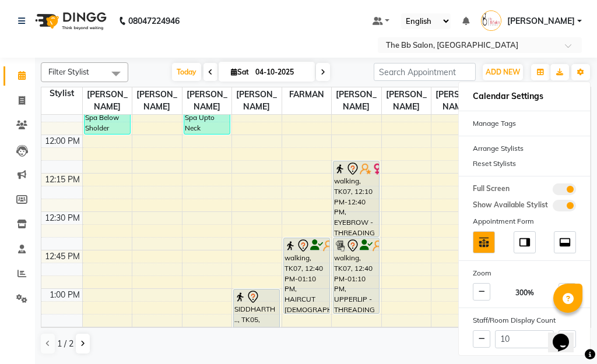  I want to click on div: Stylist, so click(62, 93).